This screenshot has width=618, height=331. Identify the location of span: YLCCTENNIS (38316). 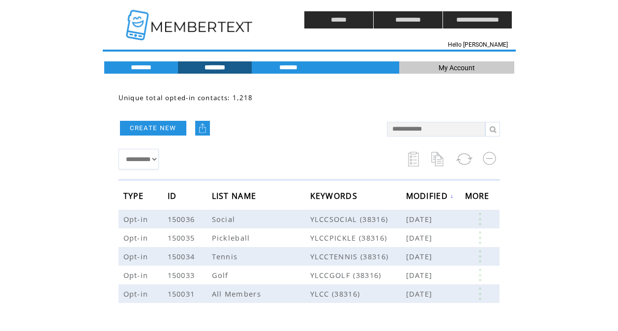
(358, 257).